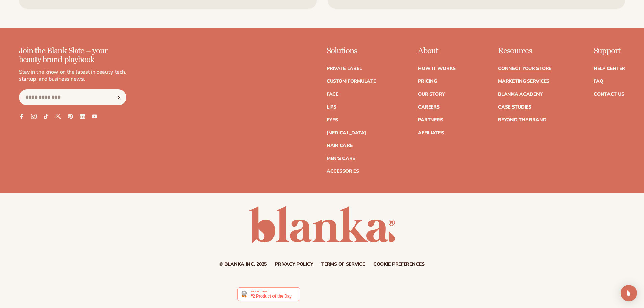 This screenshot has width=644, height=308. I want to click on a: Blanka Academy, so click(520, 94).